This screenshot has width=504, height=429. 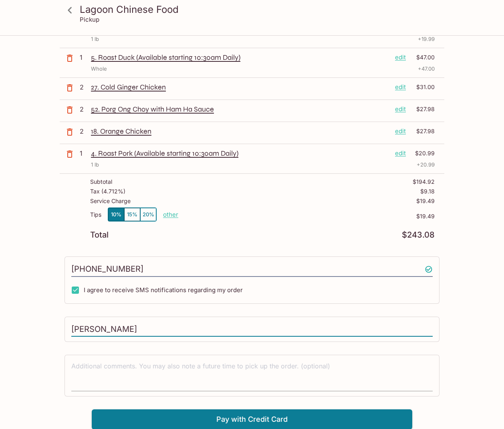 What do you see at coordinates (423, 58) in the screenshot?
I see `p: $47.00` at bounding box center [423, 58].